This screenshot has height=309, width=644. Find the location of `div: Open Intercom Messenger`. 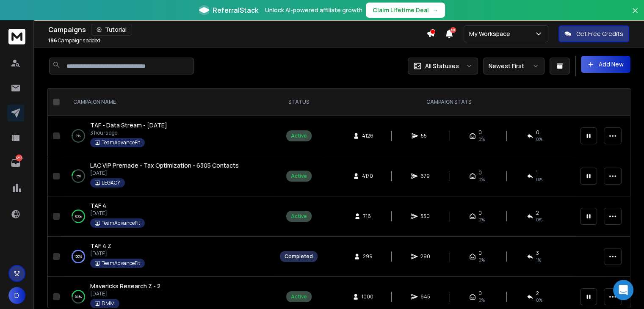

div: Open Intercom Messenger is located at coordinates (623, 290).